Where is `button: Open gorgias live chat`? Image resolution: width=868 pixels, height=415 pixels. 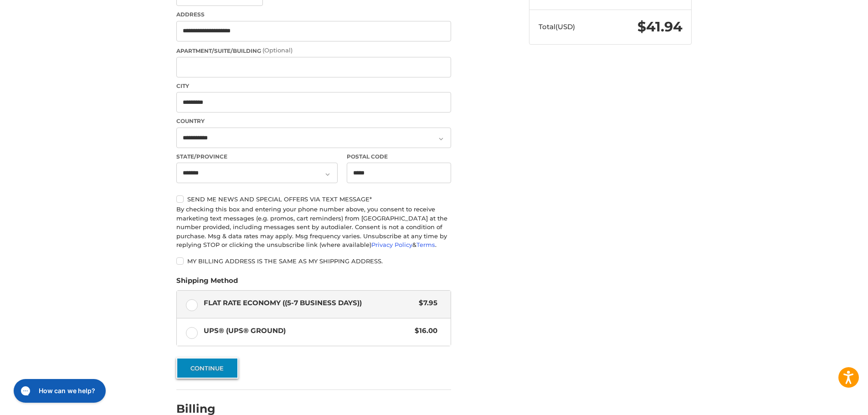
button: Open gorgias live chat is located at coordinates (51, 15).